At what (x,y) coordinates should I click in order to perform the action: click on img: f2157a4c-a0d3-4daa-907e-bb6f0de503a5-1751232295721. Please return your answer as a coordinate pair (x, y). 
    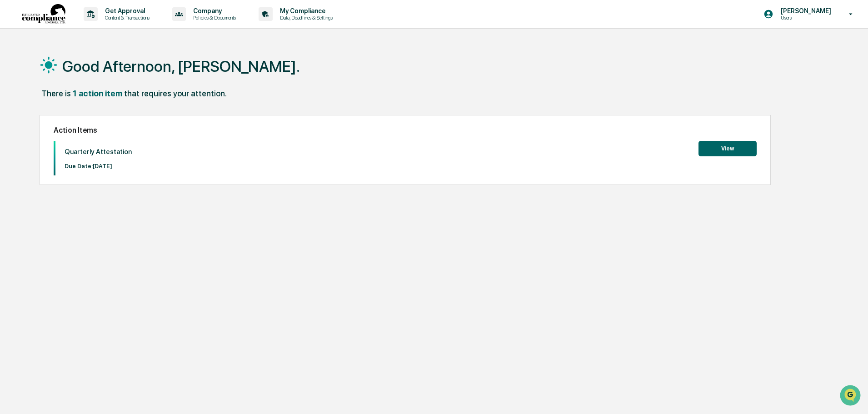
    Looking at the image, I should click on (12, 12).